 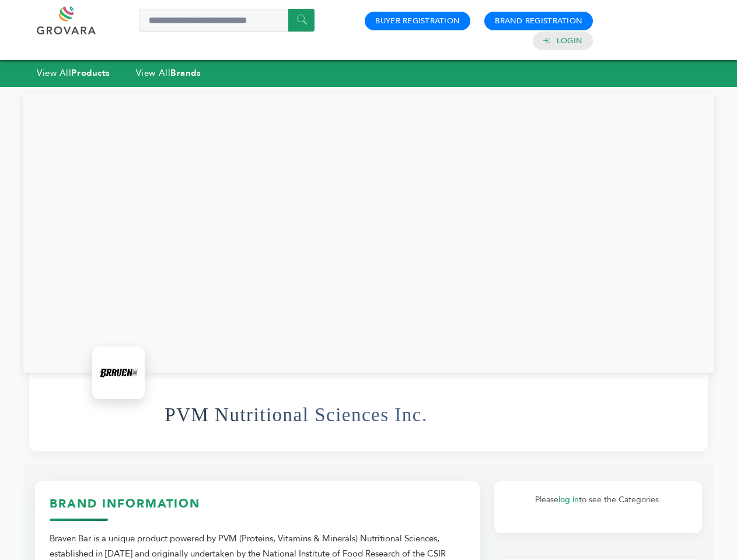 What do you see at coordinates (568, 499) in the screenshot?
I see `a: log in` at bounding box center [568, 499].